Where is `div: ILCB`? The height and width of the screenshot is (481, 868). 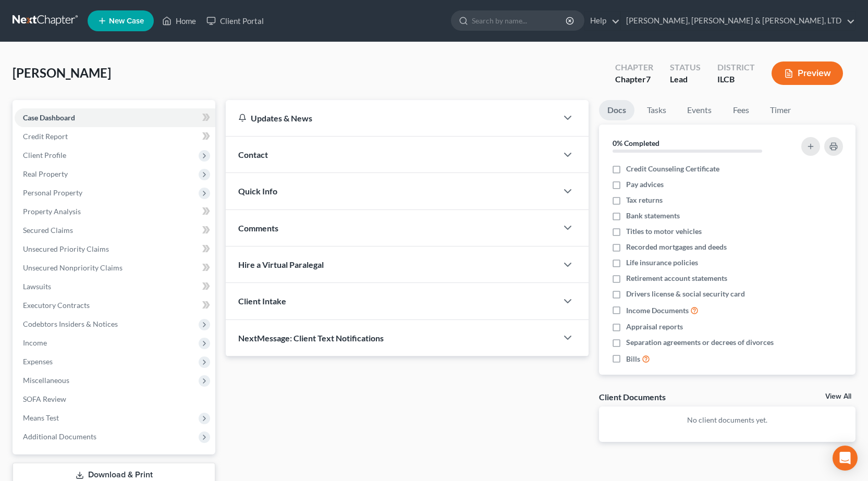 div: ILCB is located at coordinates (736, 80).